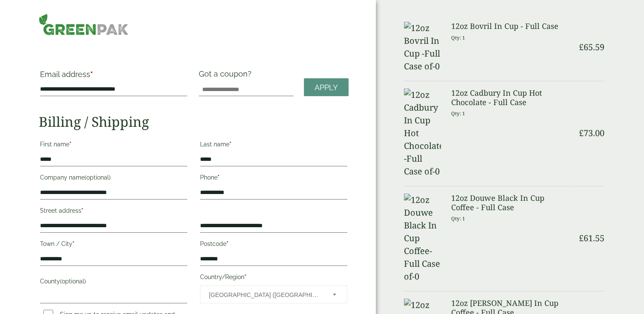 This screenshot has height=314, width=644. I want to click on span: Apply, so click(326, 88).